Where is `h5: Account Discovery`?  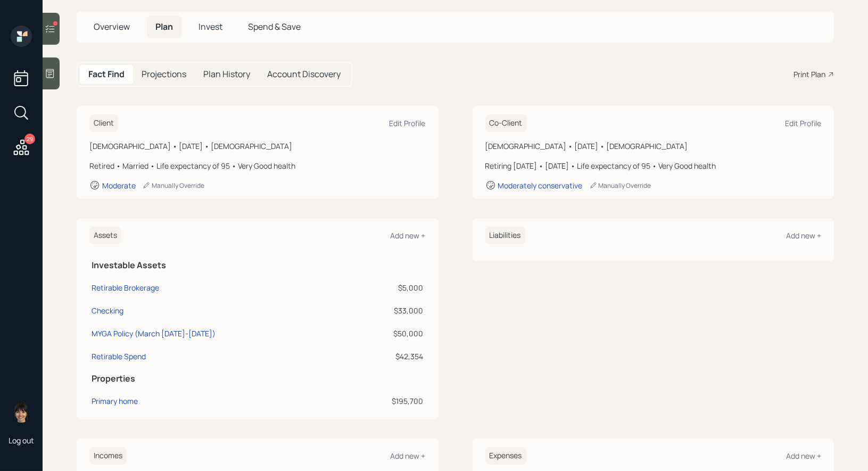
h5: Account Discovery is located at coordinates (304, 74).